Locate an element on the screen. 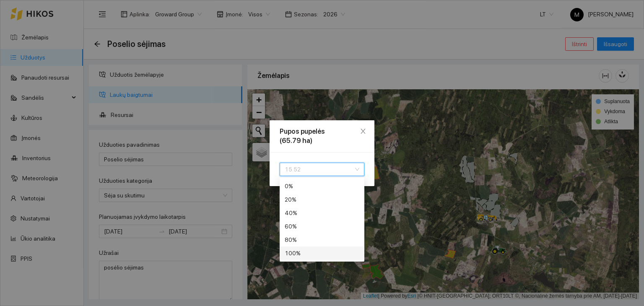  div: 60 % is located at coordinates (322, 226).